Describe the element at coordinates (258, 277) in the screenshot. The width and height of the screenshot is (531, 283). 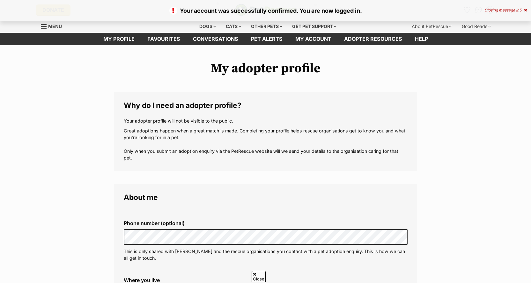
I see `span: Close` at that location.